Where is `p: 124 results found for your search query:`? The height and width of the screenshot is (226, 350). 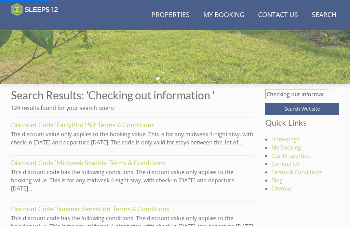 p: 124 results found for your search query: is located at coordinates (132, 108).